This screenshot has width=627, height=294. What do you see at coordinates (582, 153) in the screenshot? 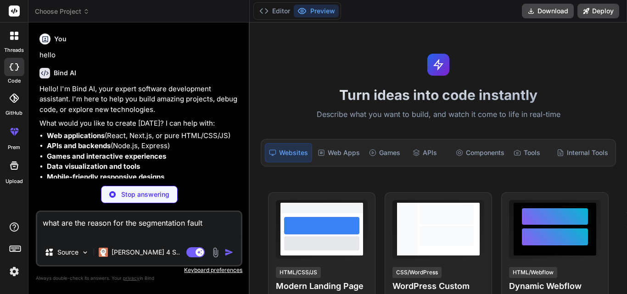
I see `div: Internal Tools` at bounding box center [582, 153].